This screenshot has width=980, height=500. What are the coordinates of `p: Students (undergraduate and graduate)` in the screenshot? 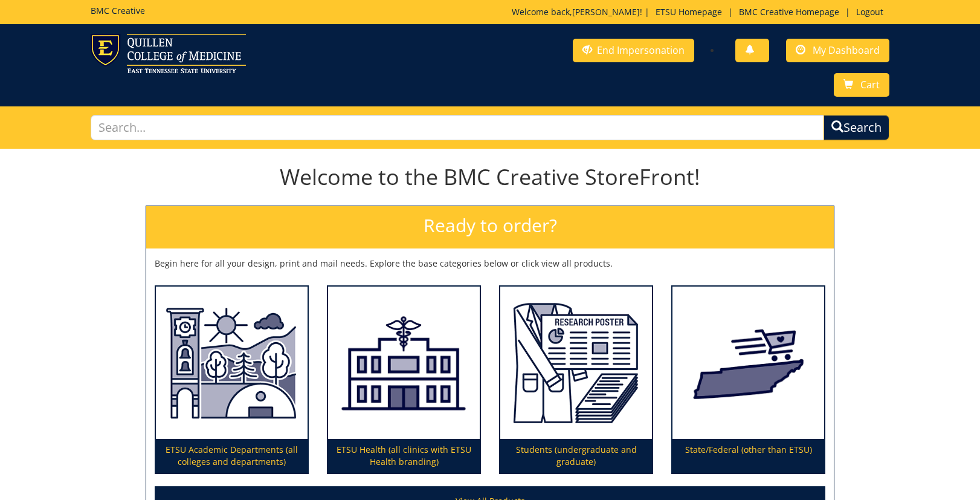 It's located at (576, 456).